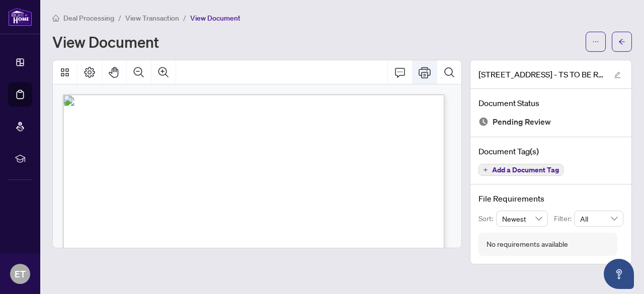 The width and height of the screenshot is (644, 294). What do you see at coordinates (551, 198) in the screenshot?
I see `h4: File Requirements` at bounding box center [551, 198].